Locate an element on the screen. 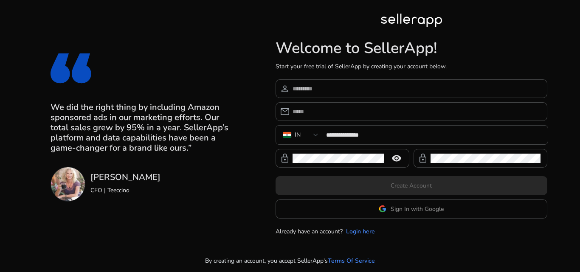  span: person is located at coordinates (285, 89).